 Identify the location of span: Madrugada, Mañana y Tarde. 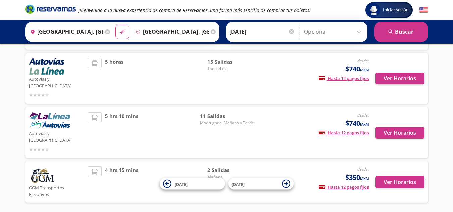
(227, 123).